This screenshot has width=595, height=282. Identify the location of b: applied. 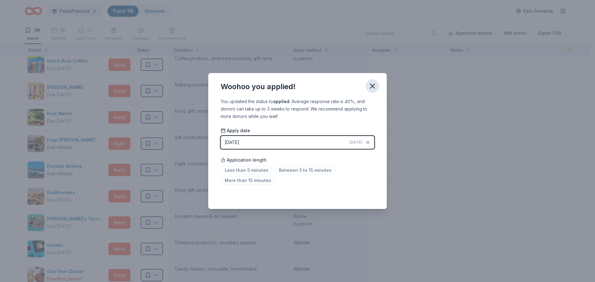
(281, 101).